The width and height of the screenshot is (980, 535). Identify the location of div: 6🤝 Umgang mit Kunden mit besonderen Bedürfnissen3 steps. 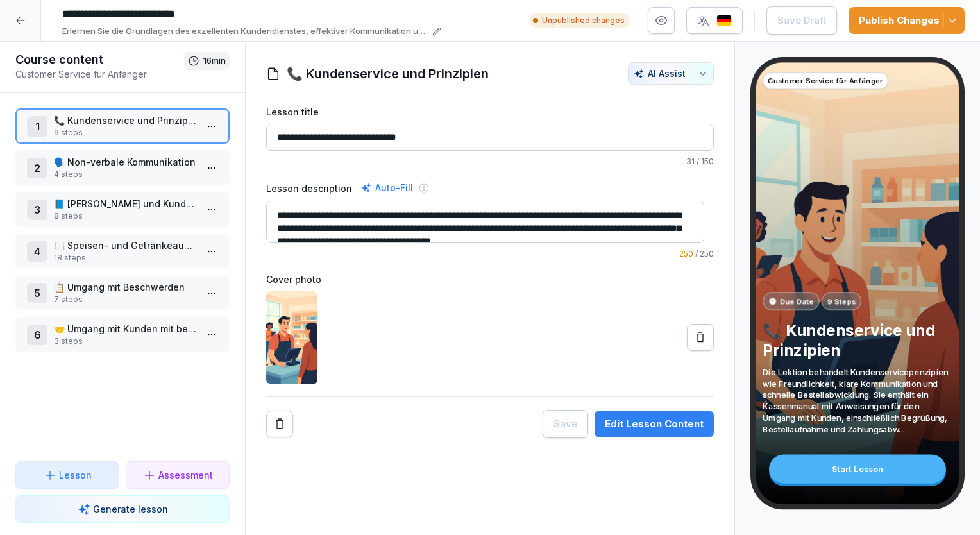
(122, 334).